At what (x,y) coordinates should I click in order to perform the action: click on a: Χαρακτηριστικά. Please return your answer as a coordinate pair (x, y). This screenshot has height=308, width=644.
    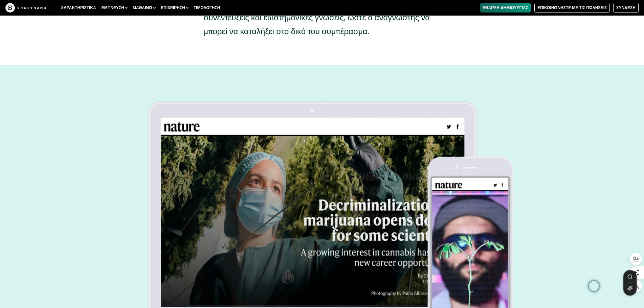
    Looking at the image, I should click on (78, 7).